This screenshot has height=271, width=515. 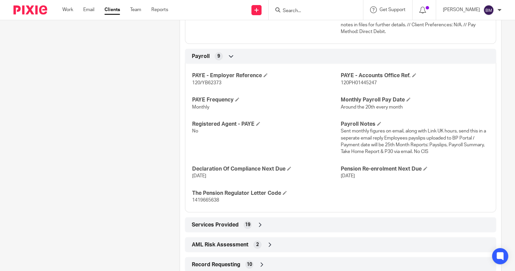 I want to click on a: Email, so click(x=89, y=10).